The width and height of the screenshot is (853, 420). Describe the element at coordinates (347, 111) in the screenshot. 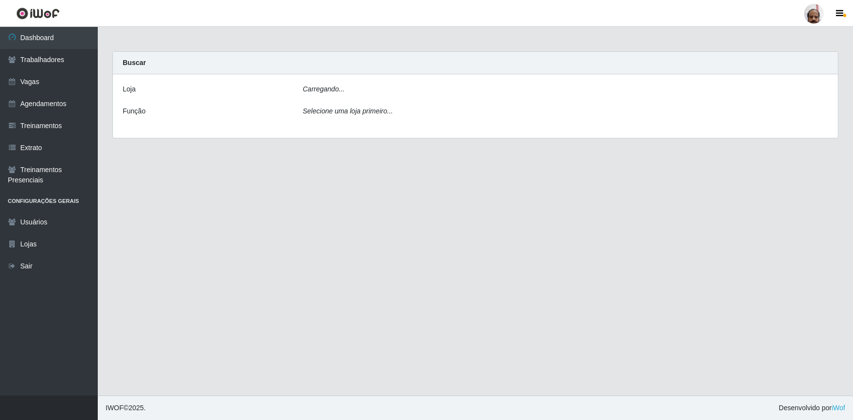

I see `i: Selecione uma loja primeiro...` at that location.